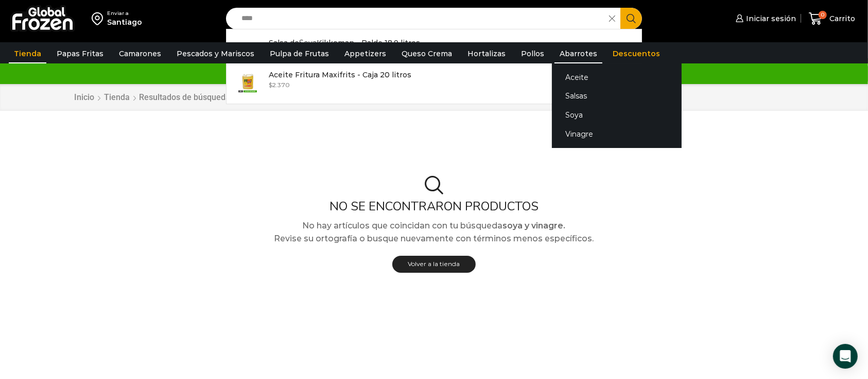  I want to click on a: Vinagre, so click(617, 133).